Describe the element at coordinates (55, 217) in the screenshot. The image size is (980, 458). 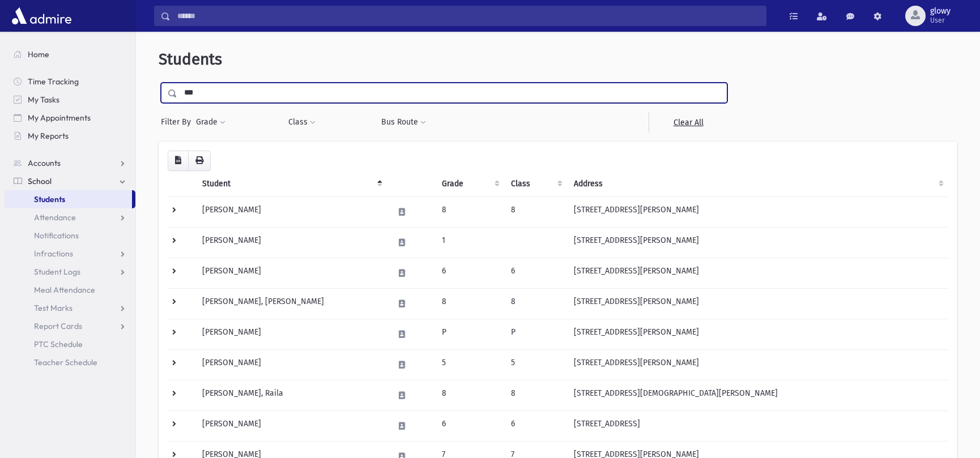
I see `span: Attendance` at that location.